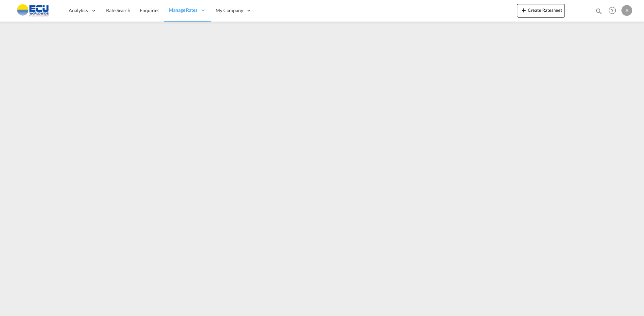 Image resolution: width=644 pixels, height=316 pixels. What do you see at coordinates (118, 10) in the screenshot?
I see `span: Rate Search` at bounding box center [118, 10].